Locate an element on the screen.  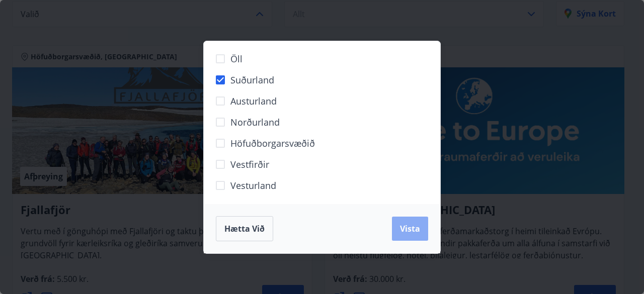
span: Hætta við is located at coordinates (244, 229).